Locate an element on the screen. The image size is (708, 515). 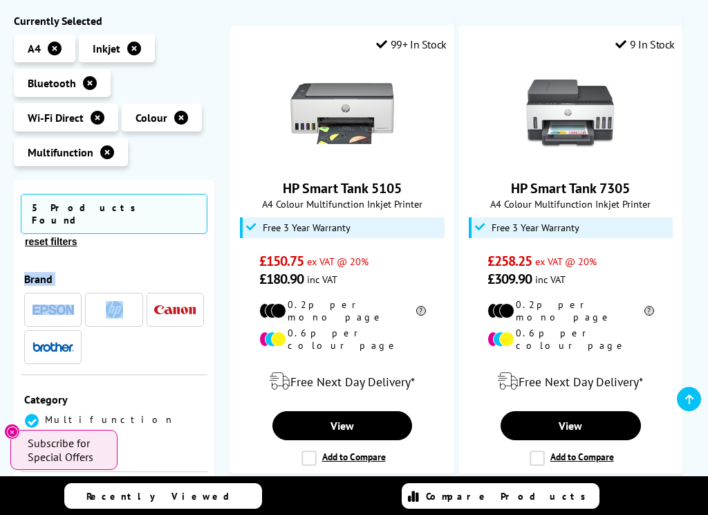
img: HP is located at coordinates (114, 309).